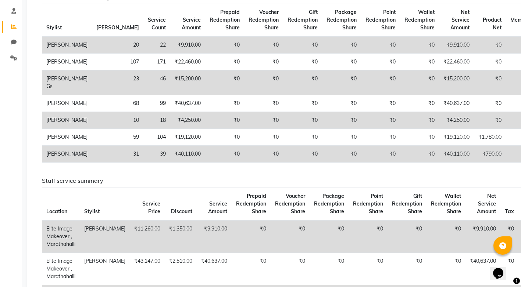 This screenshot has width=521, height=287. Describe the element at coordinates (489, 154) in the screenshot. I see `td: ₹790.00` at that location.